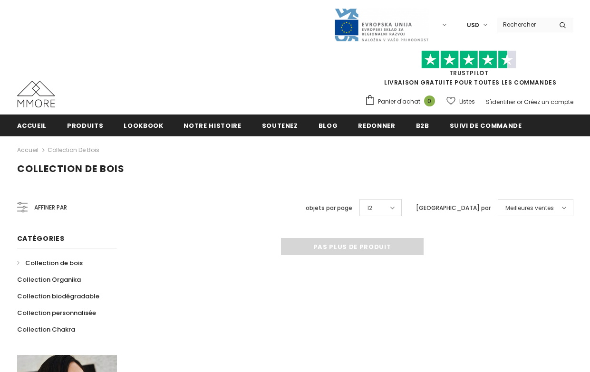 The image size is (590, 372). What do you see at coordinates (529, 208) in the screenshot?
I see `span: Meilleures ventes` at bounding box center [529, 208].